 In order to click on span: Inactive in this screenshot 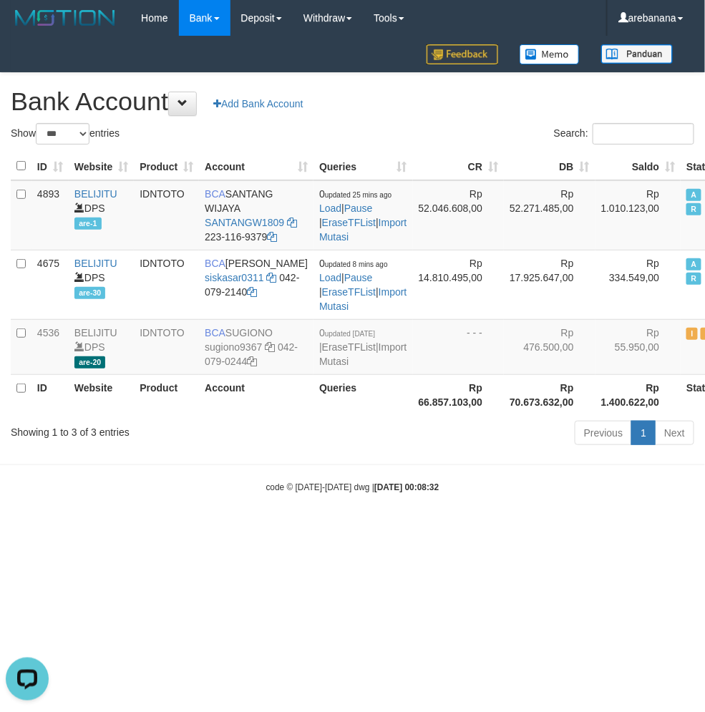, I will do `click(692, 333)`.